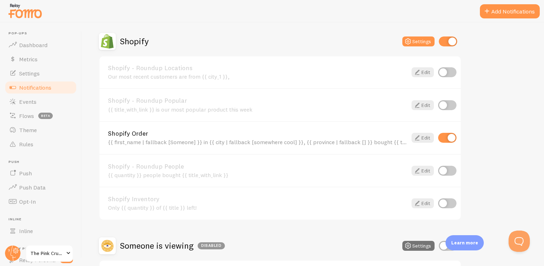  What do you see at coordinates (257, 76) in the screenshot?
I see `div: Our most recent customers are from {{ city_1 }},` at bounding box center [257, 76].